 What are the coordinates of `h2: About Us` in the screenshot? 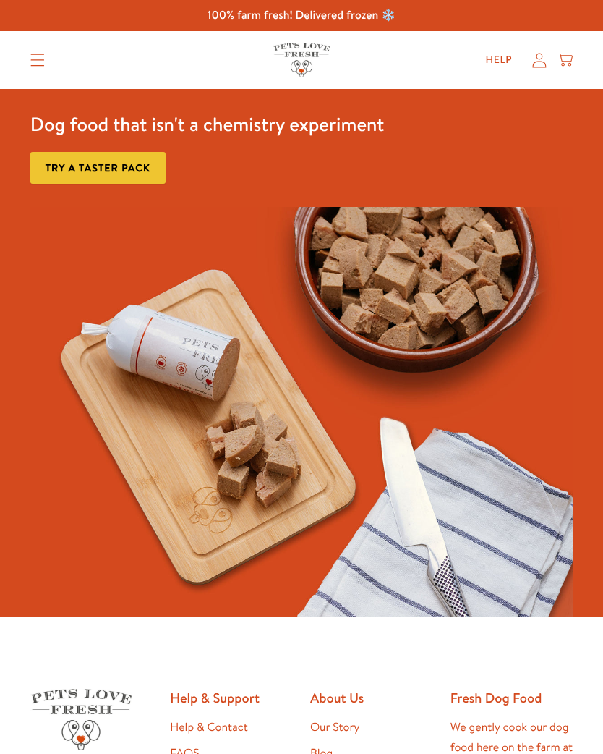 It's located at (372, 697).